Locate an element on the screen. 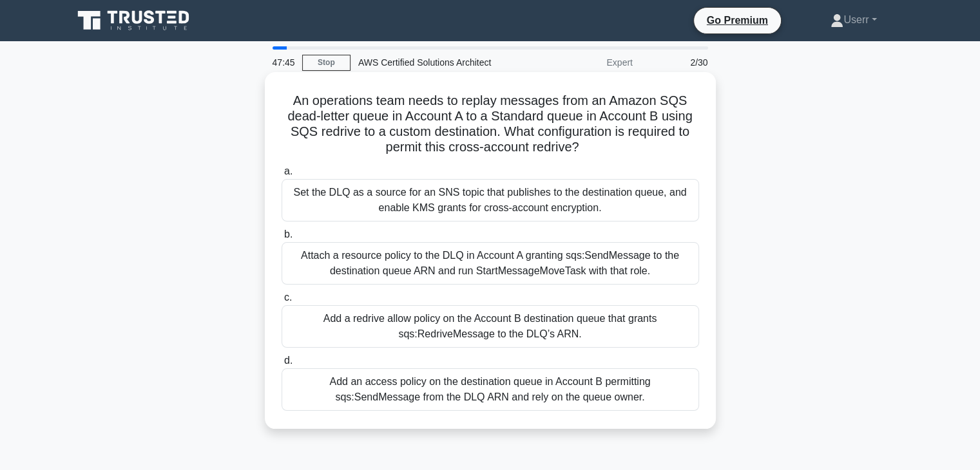  span: a. is located at coordinates (288, 170).